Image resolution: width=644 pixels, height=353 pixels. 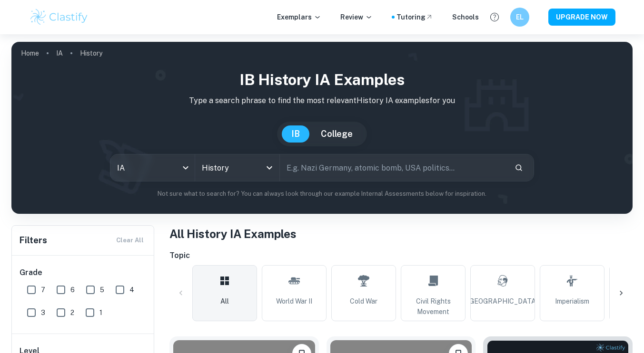 What do you see at coordinates (337, 134) in the screenshot?
I see `button: College` at bounding box center [337, 134].